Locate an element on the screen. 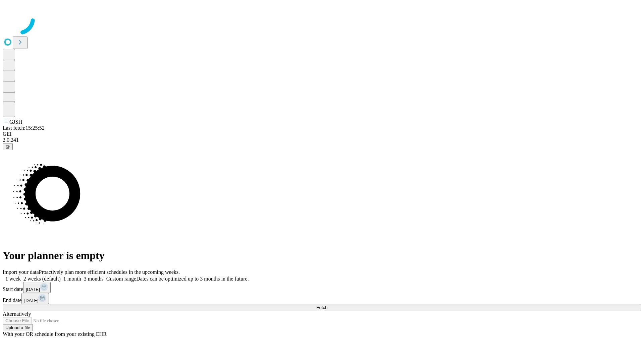 Image resolution: width=644 pixels, height=362 pixels. span: 1 month is located at coordinates (72, 279).